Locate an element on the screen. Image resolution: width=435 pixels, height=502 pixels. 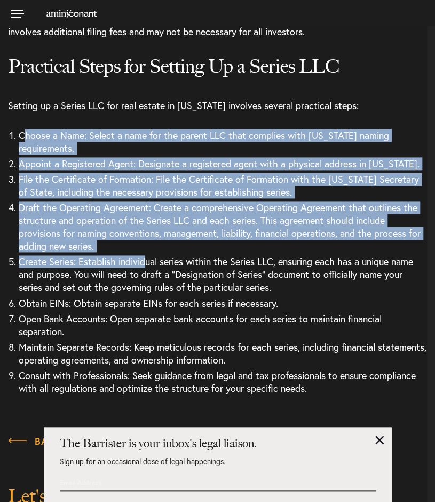
span: Draft the Operating Agreement: Create a comprehensive Operating Agreement that outlines the struc... is located at coordinates (220, 227).